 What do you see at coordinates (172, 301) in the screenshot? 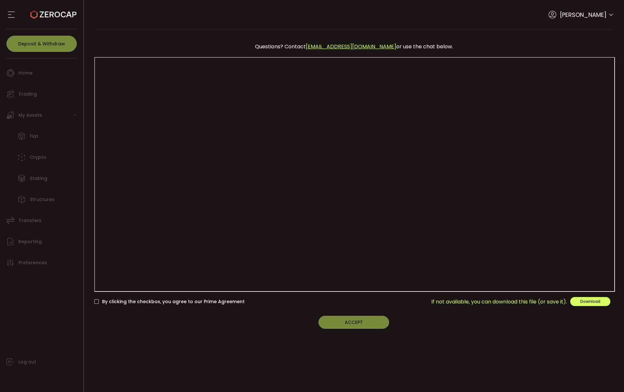
I see `span: By clicking the checkbox, you agree to our Prime Agreement` at bounding box center [172, 301].